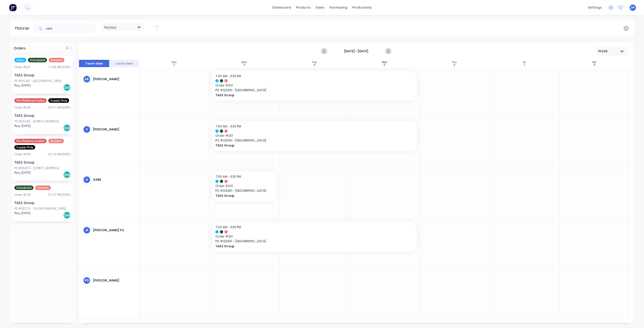 The image size is (644, 328). Describe the element at coordinates (594, 7) in the screenshot. I see `div: settings` at that location.